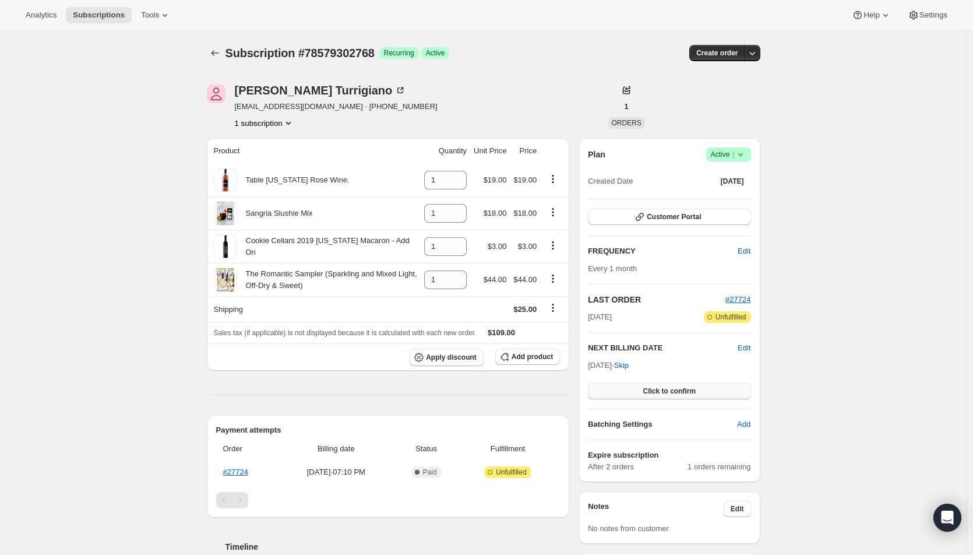 This screenshot has width=973, height=555. I want to click on h6: Expire subscription, so click(669, 455).